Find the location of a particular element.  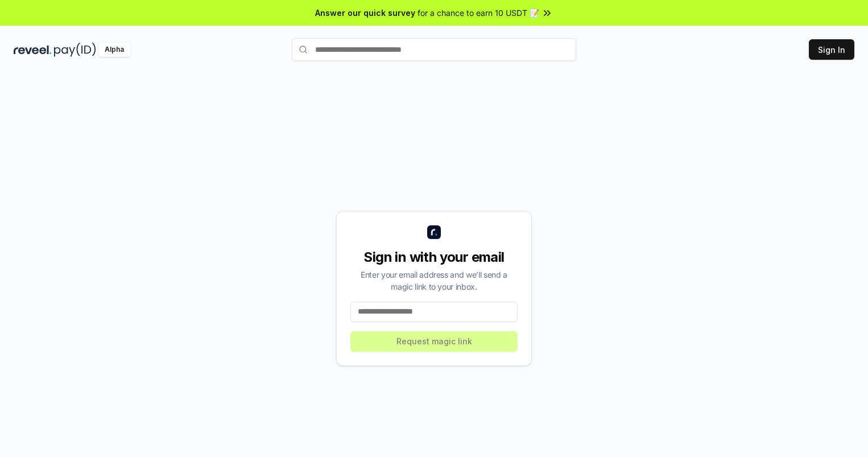

span: for a chance to earn 10 USDT 📝 is located at coordinates (478, 12).